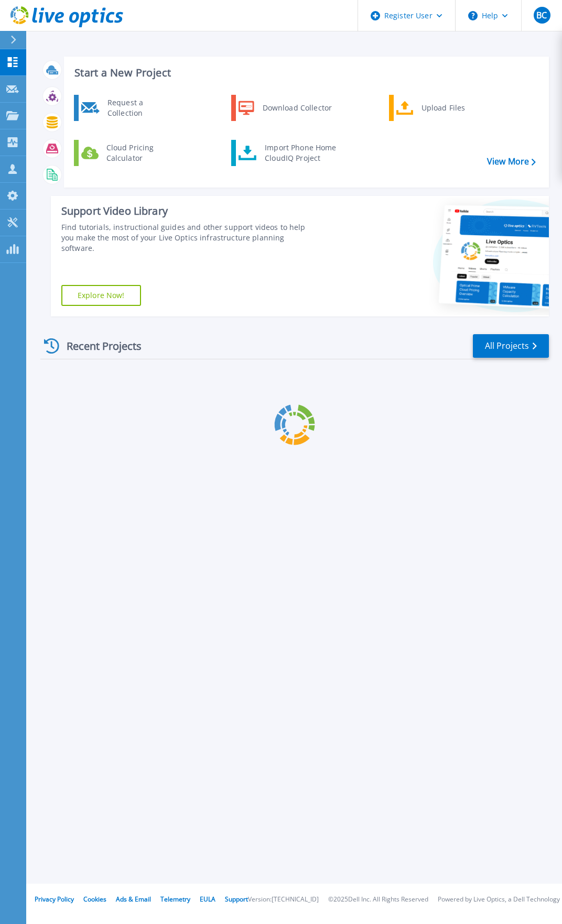 The height and width of the screenshot is (924, 562). Describe the element at coordinates (190, 238) in the screenshot. I see `div: Find tutorials, instructional guides and other support videos to help you make the most of your L...` at that location.